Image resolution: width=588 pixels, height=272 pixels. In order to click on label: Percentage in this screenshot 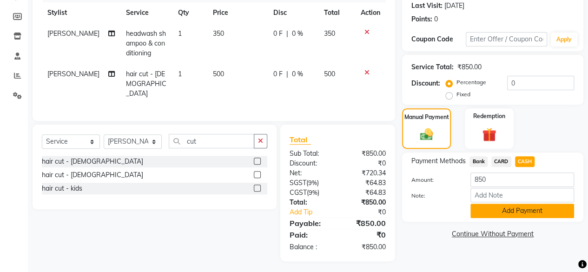, I will do `click(471, 82)`.